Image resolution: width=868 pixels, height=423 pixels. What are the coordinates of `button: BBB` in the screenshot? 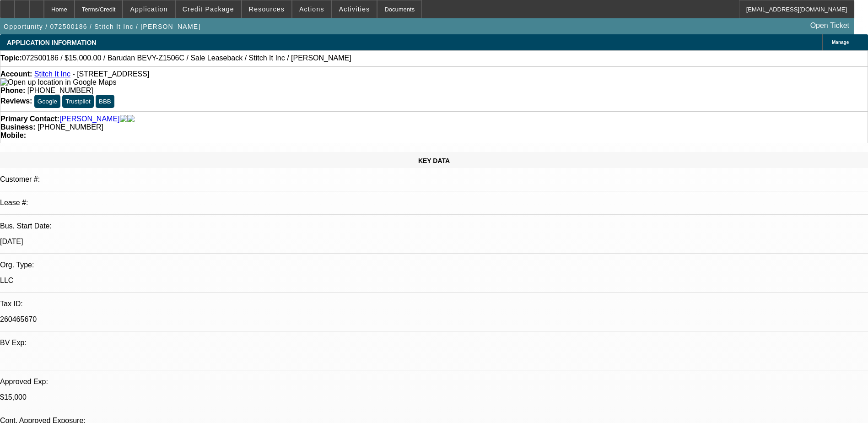 It's located at (105, 101).